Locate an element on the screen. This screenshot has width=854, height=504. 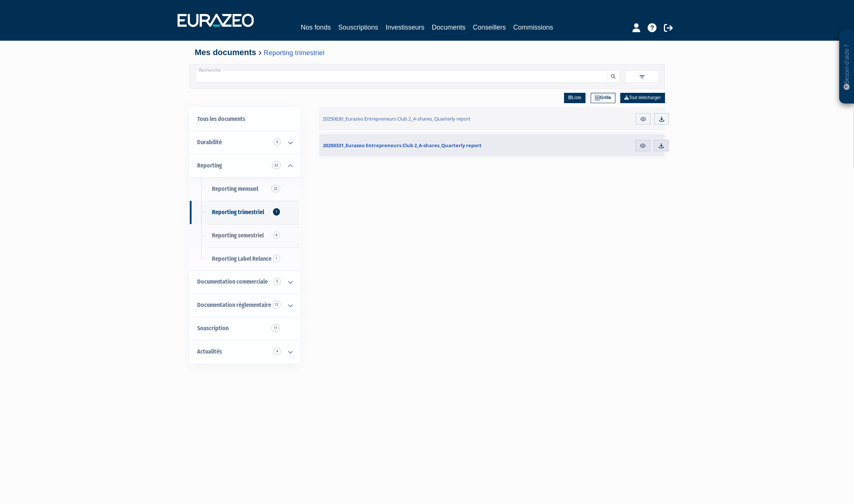
a: Reporting trimestriel1 is located at coordinates (245, 212).